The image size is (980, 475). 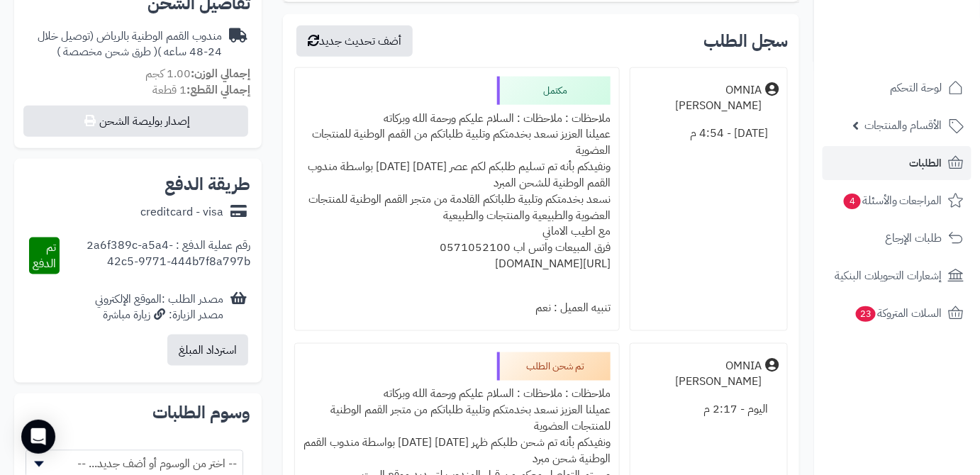 I want to click on a: السلات المتروكة23, so click(x=898, y=313).